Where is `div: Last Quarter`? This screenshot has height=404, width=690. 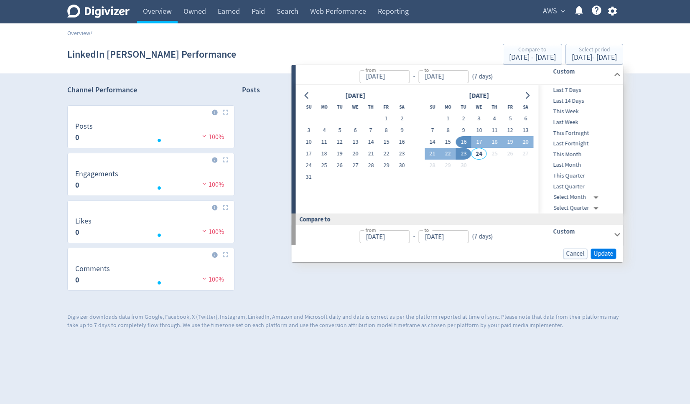 div: Last Quarter is located at coordinates (580, 187).